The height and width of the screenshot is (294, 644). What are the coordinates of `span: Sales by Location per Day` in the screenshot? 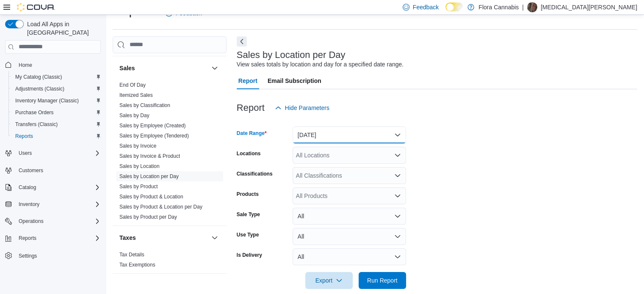 It's located at (149, 177).